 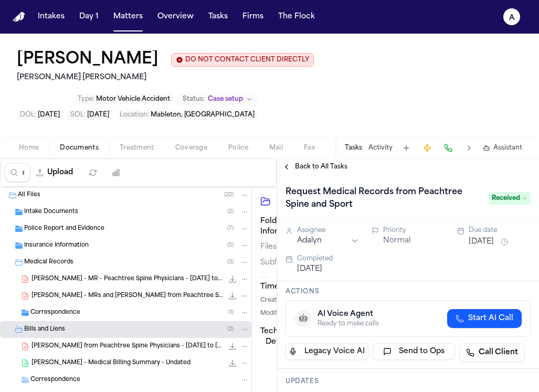 I want to click on button: Edit Location: Mableton, GA, so click(x=187, y=115).